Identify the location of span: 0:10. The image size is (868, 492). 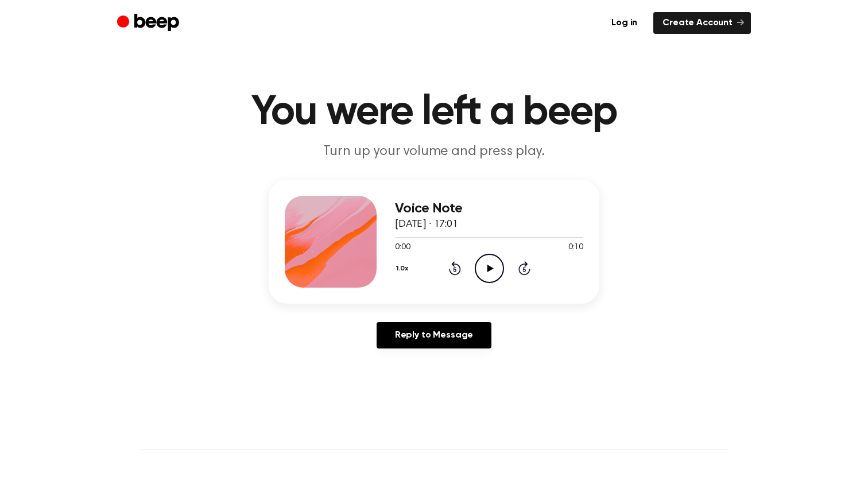
(575, 248).